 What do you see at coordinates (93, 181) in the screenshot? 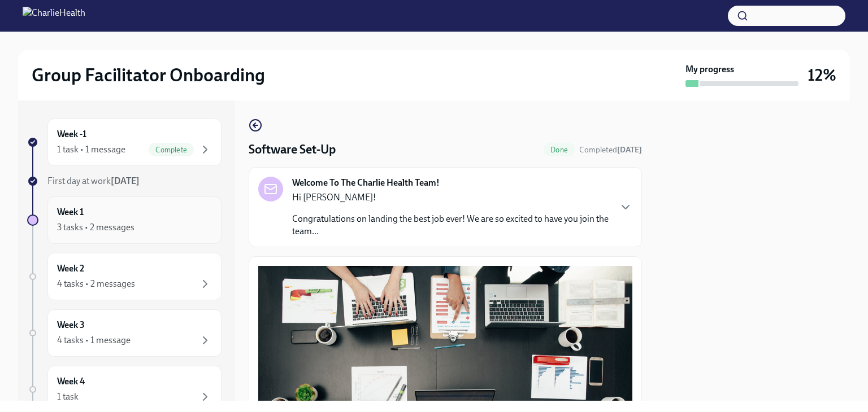
I see `span: First day at work` at bounding box center [93, 181].